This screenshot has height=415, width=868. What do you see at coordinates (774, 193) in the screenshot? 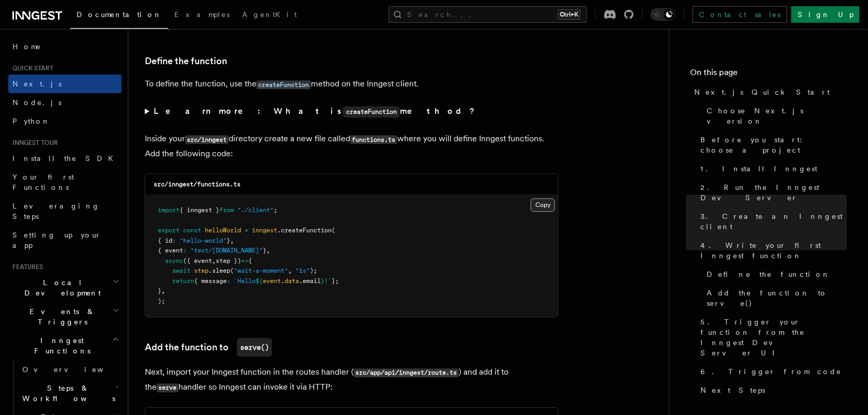
I see `span: 2. Run the Inngest Dev Server` at bounding box center [774, 193].